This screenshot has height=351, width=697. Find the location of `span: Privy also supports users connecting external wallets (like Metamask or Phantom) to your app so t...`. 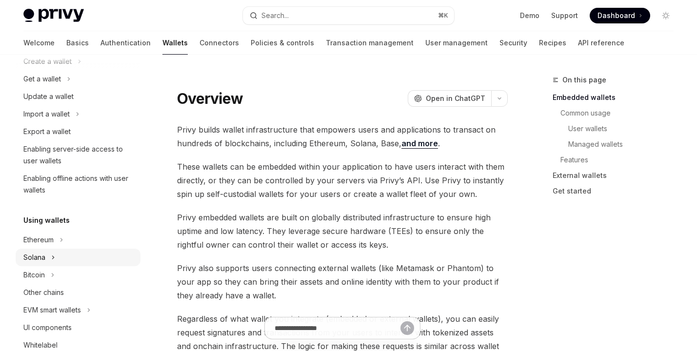

span: Privy also supports users connecting external wallets (like Metamask or Phantom) to your app so t... is located at coordinates (342, 282).